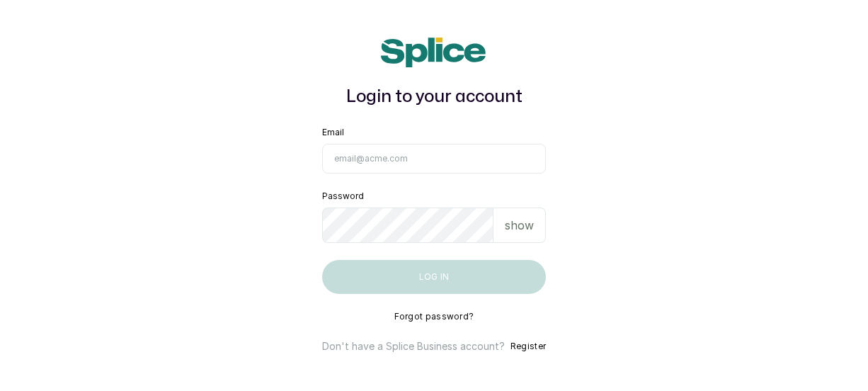 The image size is (868, 391). What do you see at coordinates (434, 277) in the screenshot?
I see `button: Log in` at bounding box center [434, 277].